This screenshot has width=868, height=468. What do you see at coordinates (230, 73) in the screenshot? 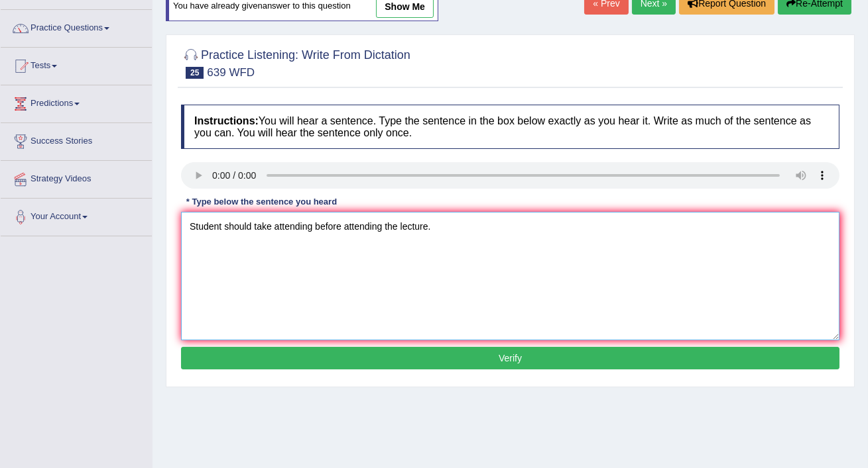
I see `small: 639 WFD` at bounding box center [230, 73].